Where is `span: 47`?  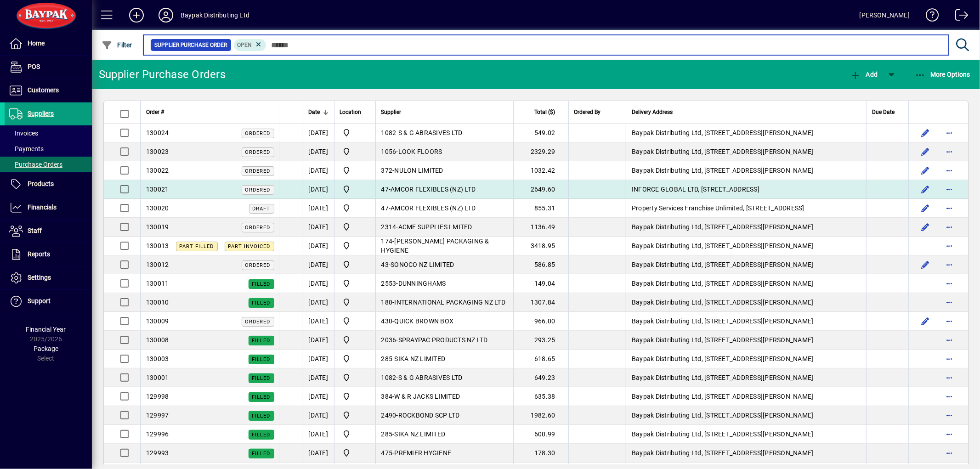 span: 47 is located at coordinates (385, 208).